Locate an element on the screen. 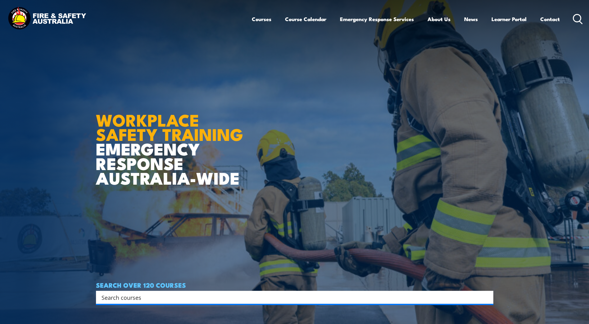 This screenshot has width=589, height=324. input: Search input is located at coordinates (291, 298).